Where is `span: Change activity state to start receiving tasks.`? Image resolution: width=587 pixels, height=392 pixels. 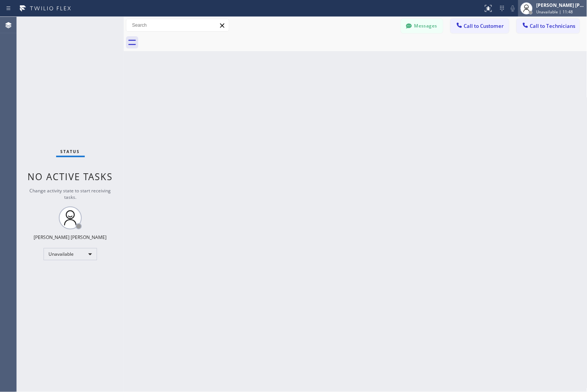
span: Change activity state to start receiving tasks. is located at coordinates (70, 194).